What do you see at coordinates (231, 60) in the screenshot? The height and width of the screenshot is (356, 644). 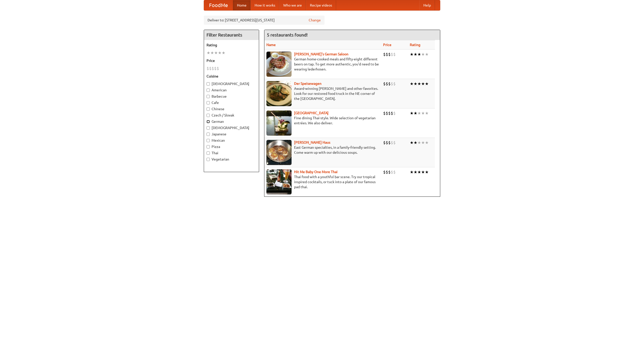 I see `h5: Price` at bounding box center [231, 60].